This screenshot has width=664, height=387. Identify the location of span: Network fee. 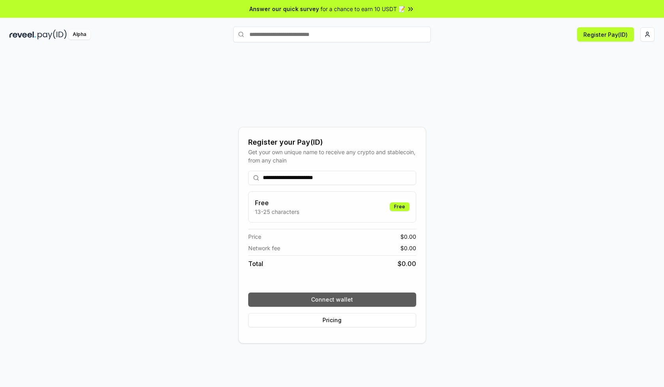
(264, 248).